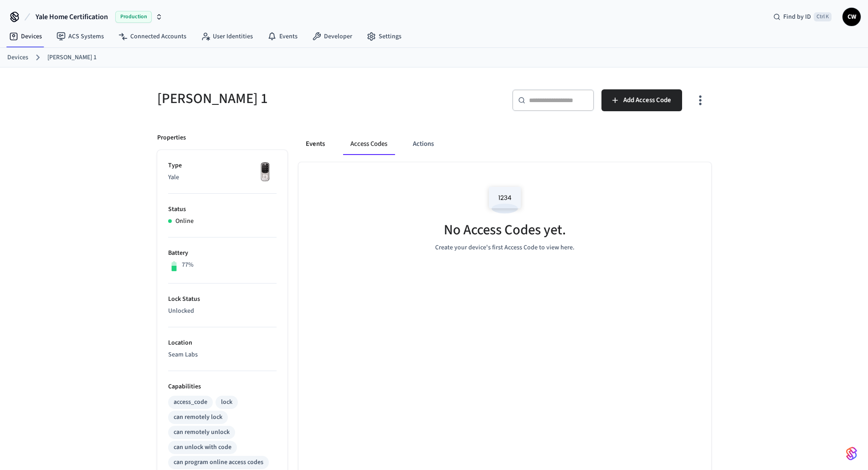 The height and width of the screenshot is (470, 868). Describe the element at coordinates (222, 299) in the screenshot. I see `p: Lock Status` at that location.